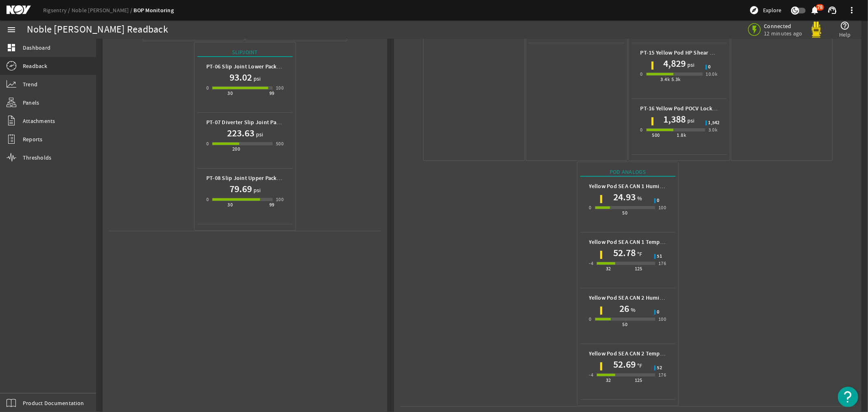 The image size is (868, 412). I want to click on mat-icon: dashboard, so click(11, 47).